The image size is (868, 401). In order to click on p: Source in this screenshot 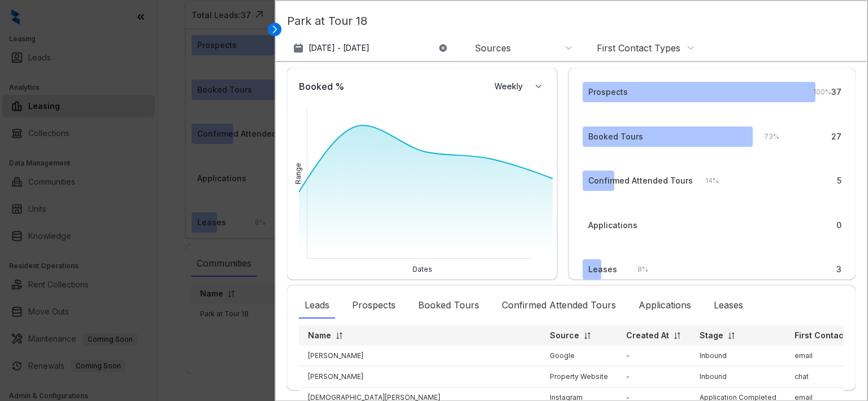, I will do `click(564, 335)`.